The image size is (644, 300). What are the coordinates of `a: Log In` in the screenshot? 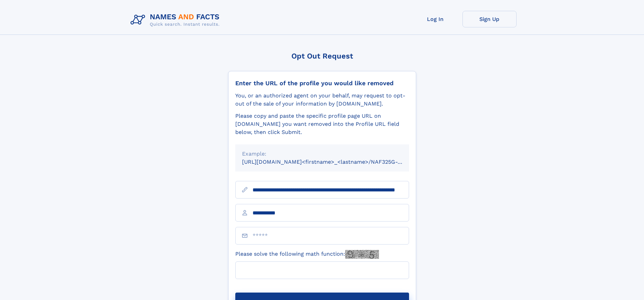 It's located at (436, 19).